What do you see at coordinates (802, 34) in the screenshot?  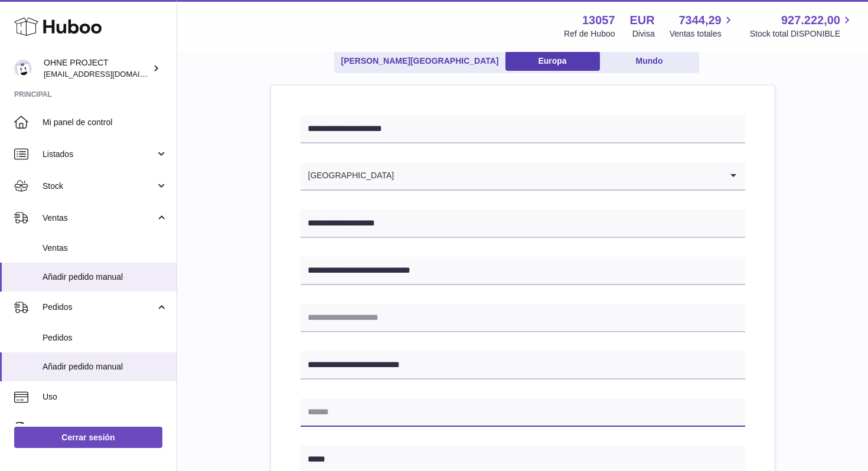 I see `span: Stock total DISPONIBLE` at bounding box center [802, 34].